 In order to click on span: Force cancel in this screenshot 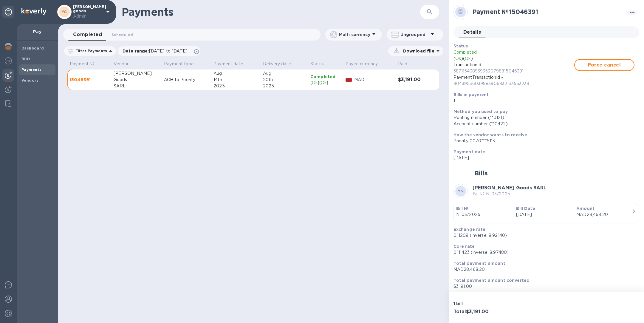, I will do `click(604, 65)`.